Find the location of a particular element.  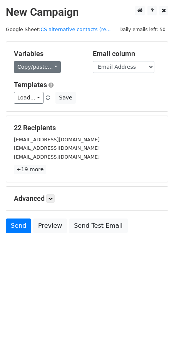

a: Send is located at coordinates (18, 226).